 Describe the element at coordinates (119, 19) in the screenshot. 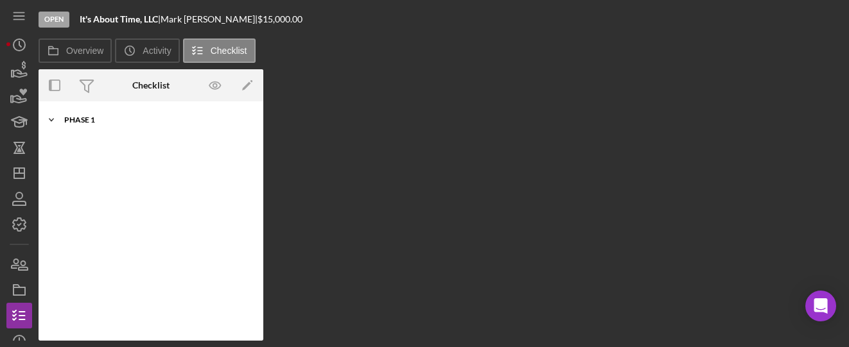

I see `b: It's About Time, LLC` at that location.